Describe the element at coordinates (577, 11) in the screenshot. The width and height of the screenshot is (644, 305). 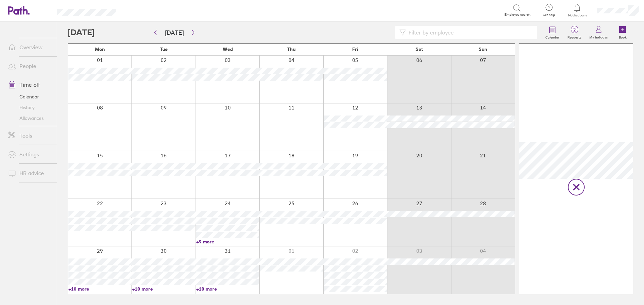
I see `a: Notifications` at that location.